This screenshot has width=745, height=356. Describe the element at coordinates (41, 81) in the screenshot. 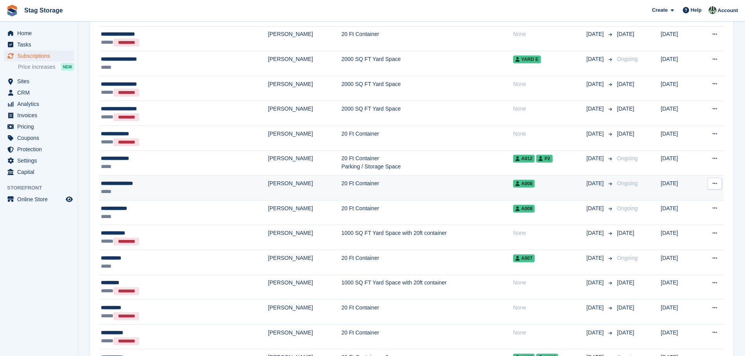

I see `span: Sites` at that location.